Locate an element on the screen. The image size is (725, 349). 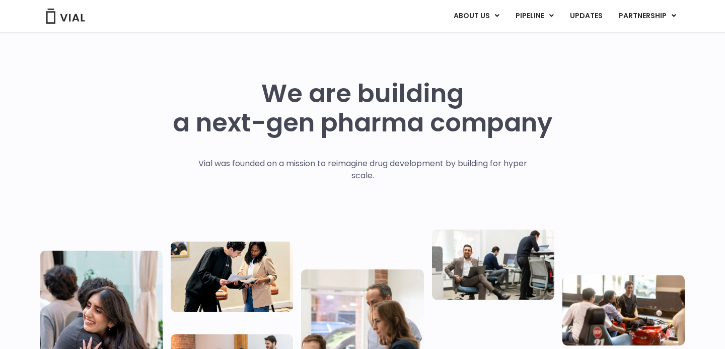
img: Two people looking at a paper talking. is located at coordinates (232, 277).